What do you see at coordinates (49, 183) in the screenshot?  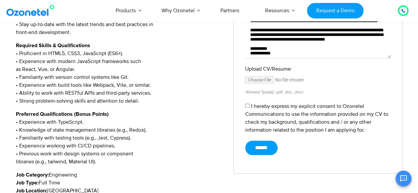 I see `span: Full Time` at bounding box center [49, 183].